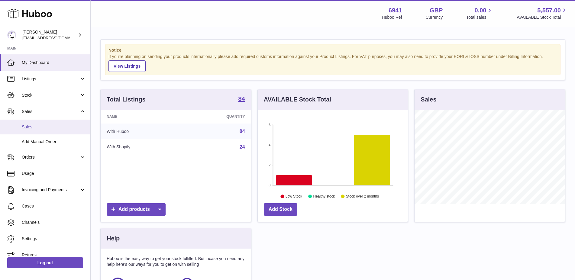 Image resolution: width=575 pixels, height=280 pixels. What do you see at coordinates (51, 157) in the screenshot?
I see `span: Orders` at bounding box center [51, 157].